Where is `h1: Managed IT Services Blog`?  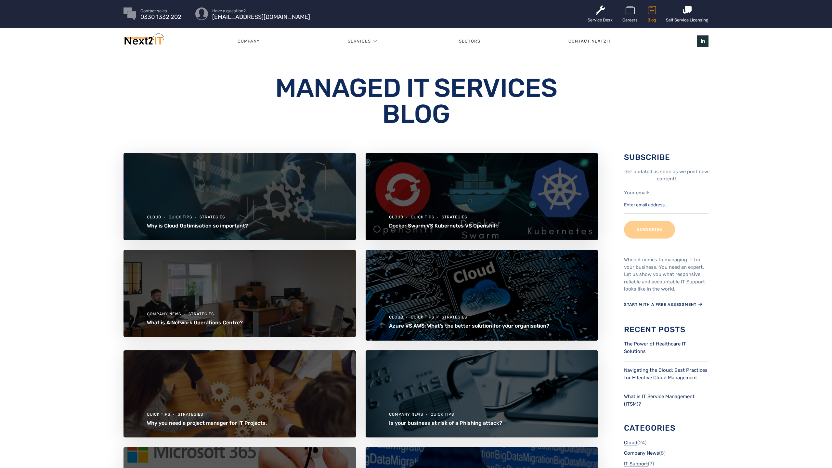 h1: Managed IT Services Blog is located at coordinates (416, 101).